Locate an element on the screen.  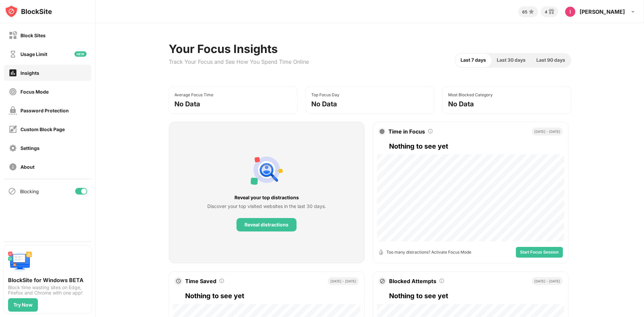
div: 4 is located at coordinates (546, 11).